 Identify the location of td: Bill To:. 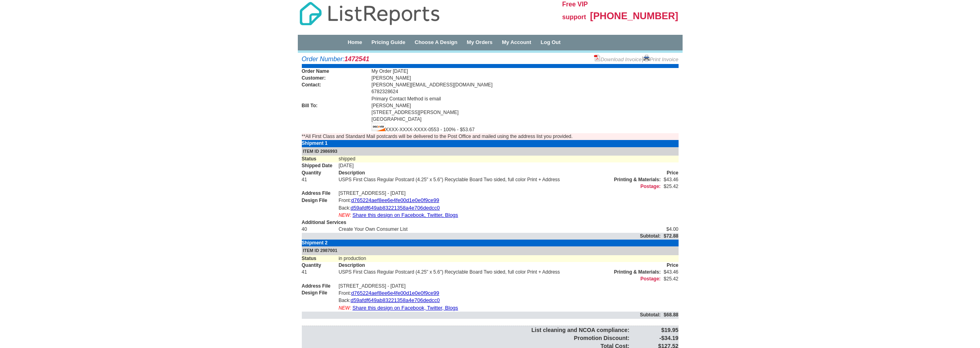
(337, 106).